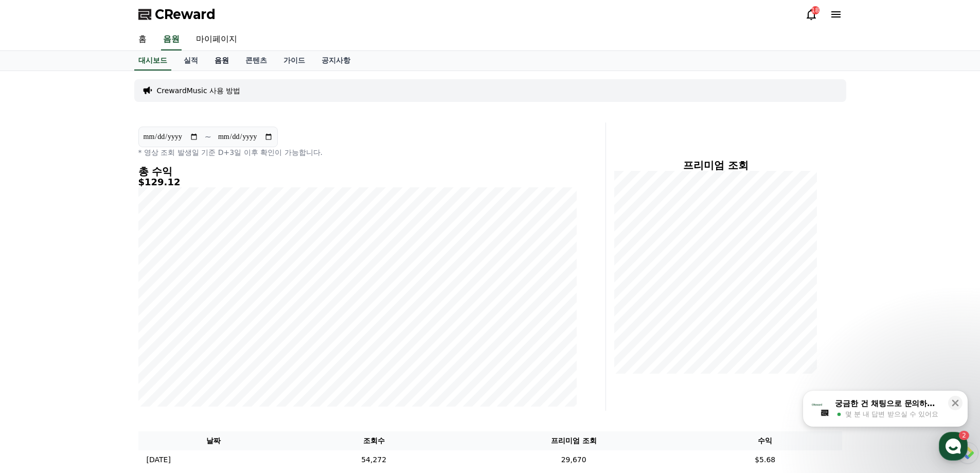 The width and height of the screenshot is (980, 473). Describe the element at coordinates (217, 39) in the screenshot. I see `a: 마이페이지` at that location.